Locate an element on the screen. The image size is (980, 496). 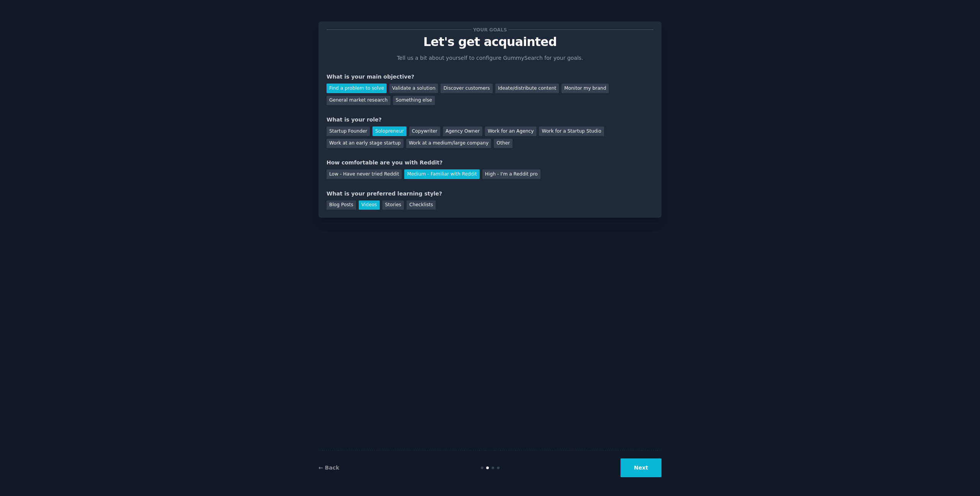
div: Startup Founder is located at coordinates (348, 131).